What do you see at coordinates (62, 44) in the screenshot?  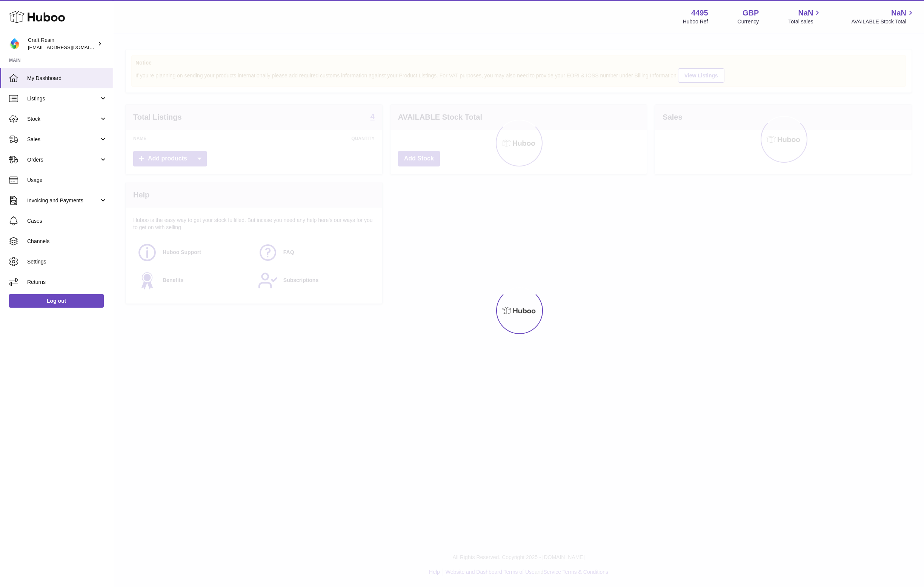 I see `div: Craft Resin` at bounding box center [62, 44].